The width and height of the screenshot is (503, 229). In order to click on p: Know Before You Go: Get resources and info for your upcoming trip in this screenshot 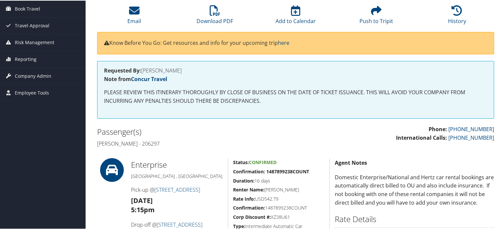, I will do `click(296, 42)`.